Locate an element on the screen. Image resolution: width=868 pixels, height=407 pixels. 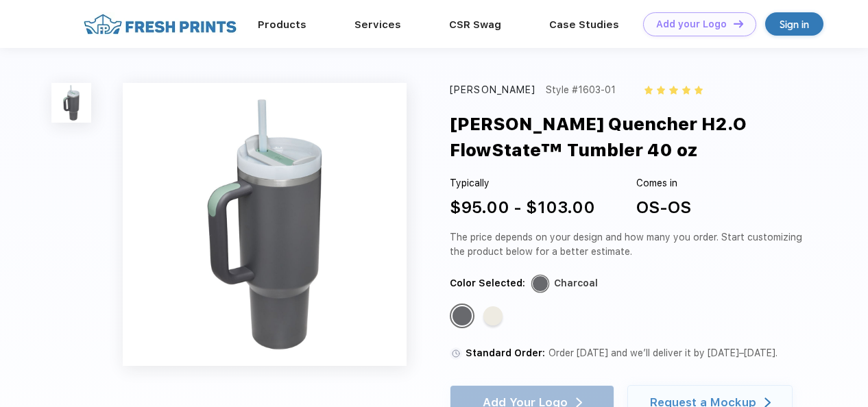
div: Cream is located at coordinates (493, 316).